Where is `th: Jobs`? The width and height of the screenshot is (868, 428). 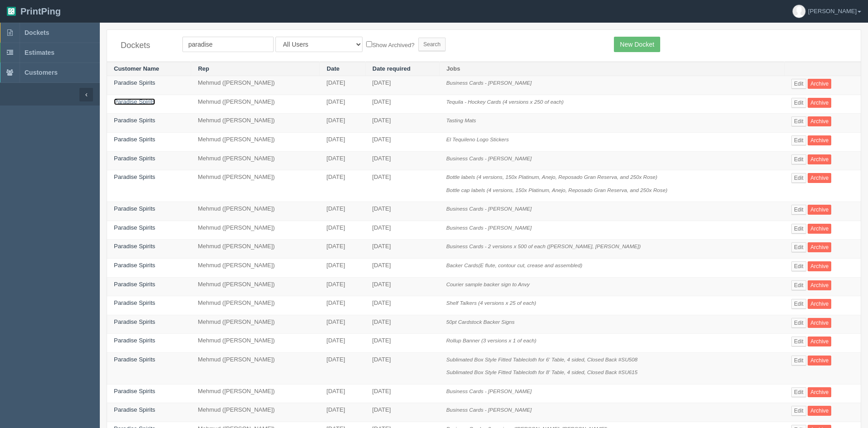 th: Jobs is located at coordinates (611, 69).